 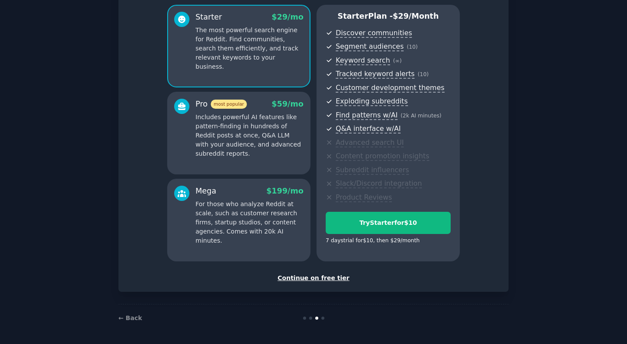 What do you see at coordinates (130, 318) in the screenshot?
I see `a: ← Back` at bounding box center [130, 318].